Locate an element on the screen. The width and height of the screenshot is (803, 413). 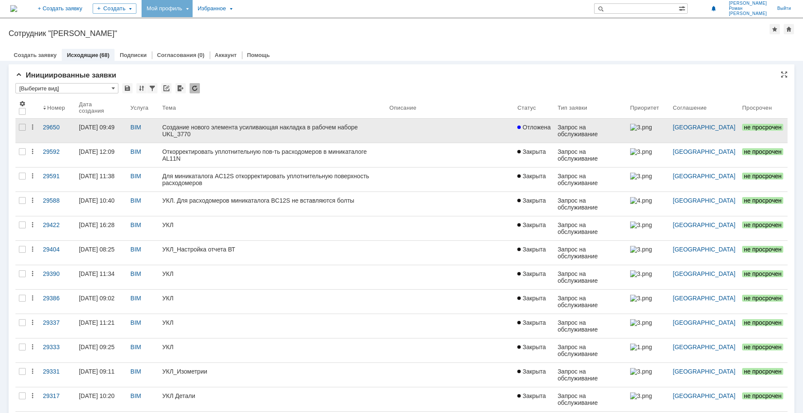
a: УКЛ. Для расходомеров миникаталога BC12S не вставляются болты is located at coordinates (272, 204).